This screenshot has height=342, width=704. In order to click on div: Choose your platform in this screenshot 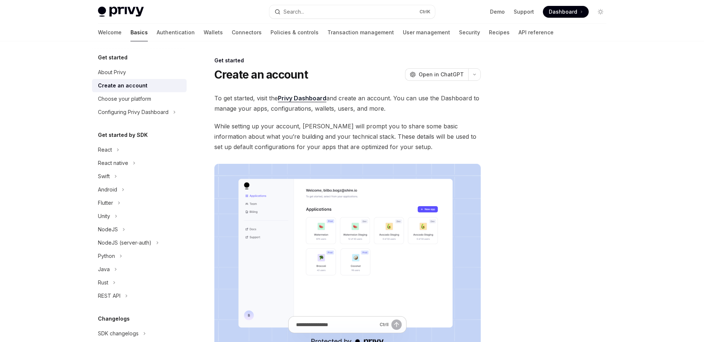, I will do `click(124, 99)`.